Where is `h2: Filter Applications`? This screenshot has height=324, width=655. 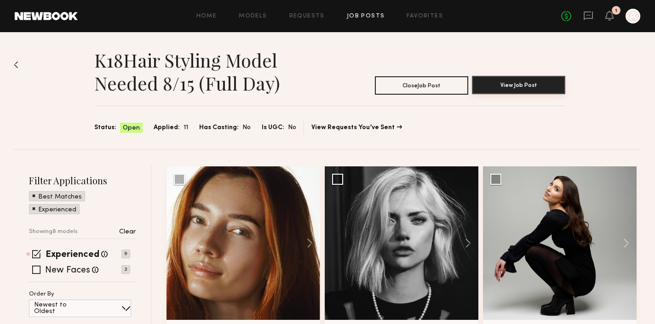 h2: Filter Applications is located at coordinates (82, 180).